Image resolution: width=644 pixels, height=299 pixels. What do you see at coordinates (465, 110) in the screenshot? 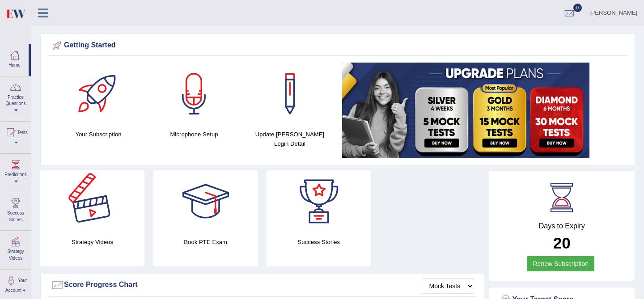
I see `img: small5.jpg` at bounding box center [465, 110].